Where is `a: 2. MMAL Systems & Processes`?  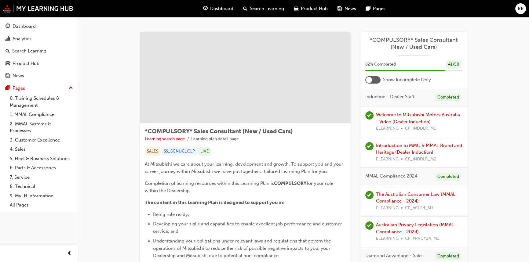 a: 2. MMAL Systems & Processes is located at coordinates (41, 127).